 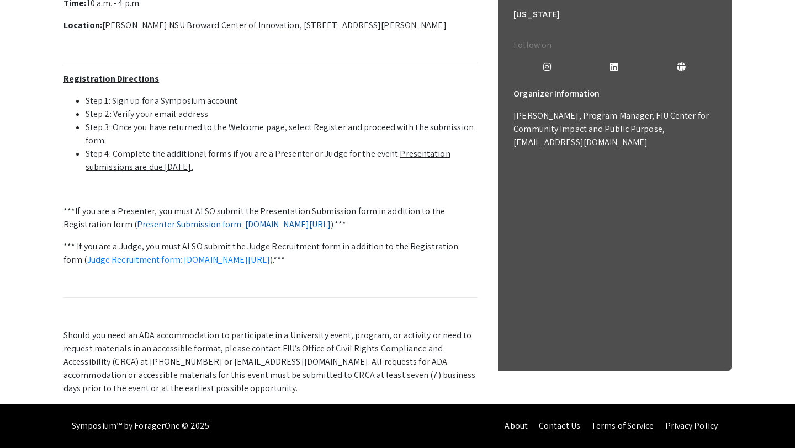 I want to click on a: About, so click(x=516, y=426).